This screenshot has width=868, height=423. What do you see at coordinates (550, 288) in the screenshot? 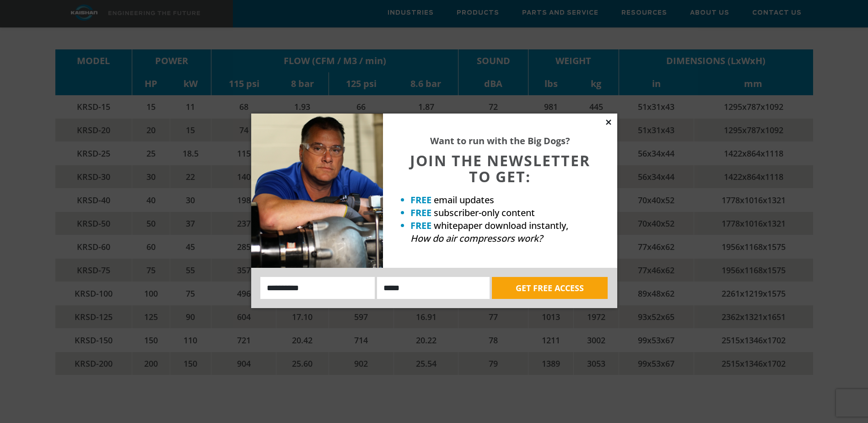
I see `button: GET FREE ACCESS` at bounding box center [550, 288].